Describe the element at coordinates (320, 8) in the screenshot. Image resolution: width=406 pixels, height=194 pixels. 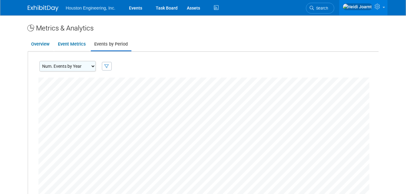
I see `a: Search` at that location.